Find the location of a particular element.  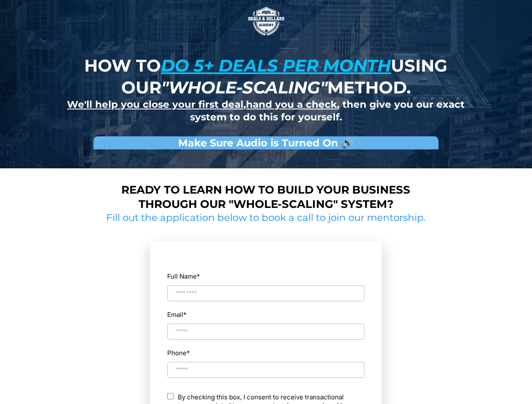

em: "whole-scaling" is located at coordinates (244, 88).